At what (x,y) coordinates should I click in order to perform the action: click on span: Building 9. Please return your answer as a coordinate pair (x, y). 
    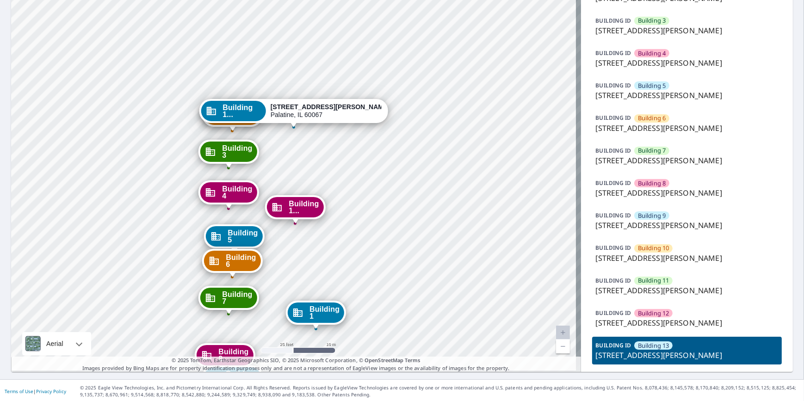
    Looking at the image, I should click on (652, 216).